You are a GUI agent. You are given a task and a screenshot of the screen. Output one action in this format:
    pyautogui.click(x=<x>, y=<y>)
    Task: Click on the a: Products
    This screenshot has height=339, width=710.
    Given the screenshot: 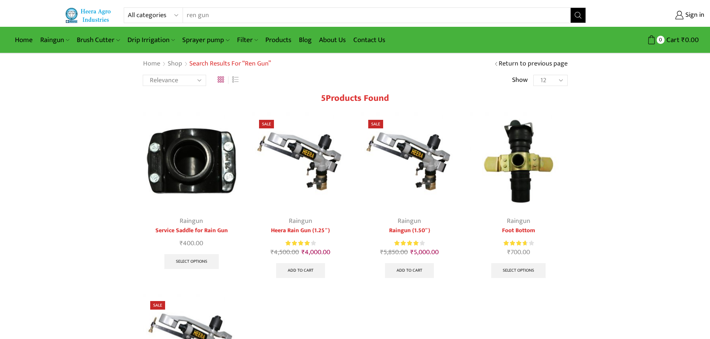 What is the action you would take?
    pyautogui.click(x=278, y=40)
    